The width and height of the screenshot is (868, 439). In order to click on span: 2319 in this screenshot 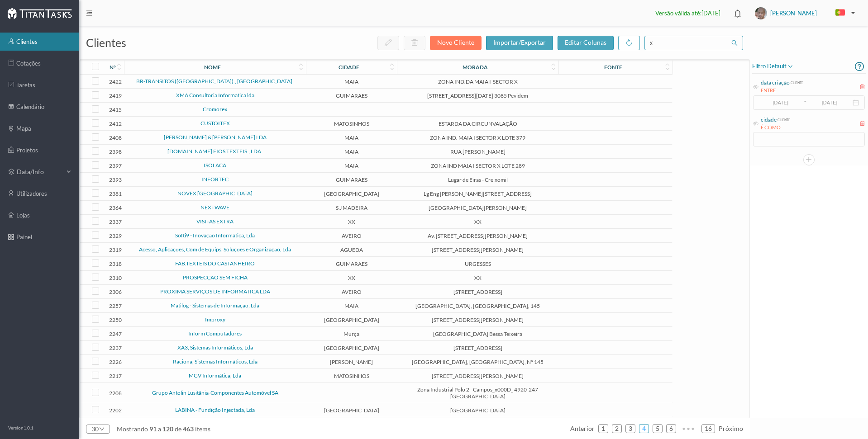, I will do `click(115, 249)`.